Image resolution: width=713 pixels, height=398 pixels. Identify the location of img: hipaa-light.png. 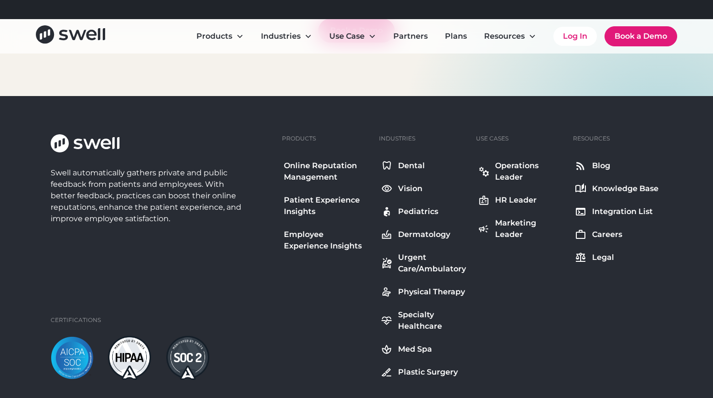
(129, 358).